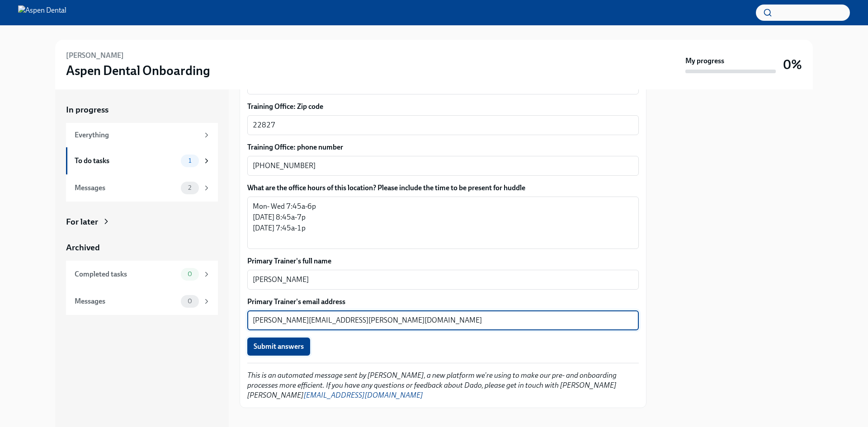  What do you see at coordinates (792, 65) in the screenshot?
I see `h3: 0%` at bounding box center [792, 65].